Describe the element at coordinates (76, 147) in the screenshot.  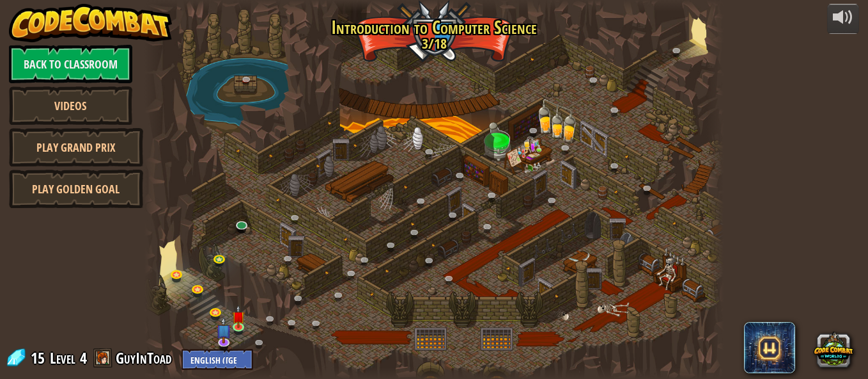
I see `a: Play Grand Prix` at that location.